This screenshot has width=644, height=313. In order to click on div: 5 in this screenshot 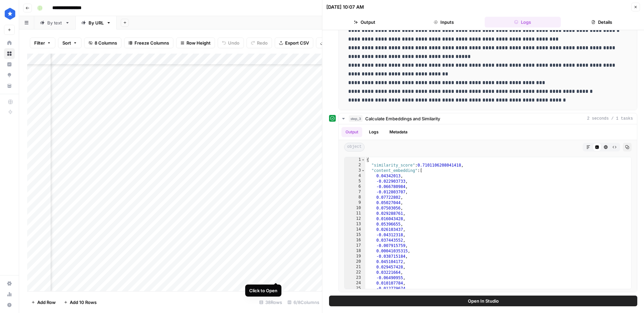, I will do `click(355, 181)`.